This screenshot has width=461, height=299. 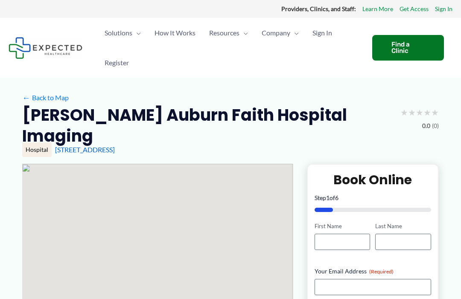 I want to click on span: 1, so click(x=328, y=198).